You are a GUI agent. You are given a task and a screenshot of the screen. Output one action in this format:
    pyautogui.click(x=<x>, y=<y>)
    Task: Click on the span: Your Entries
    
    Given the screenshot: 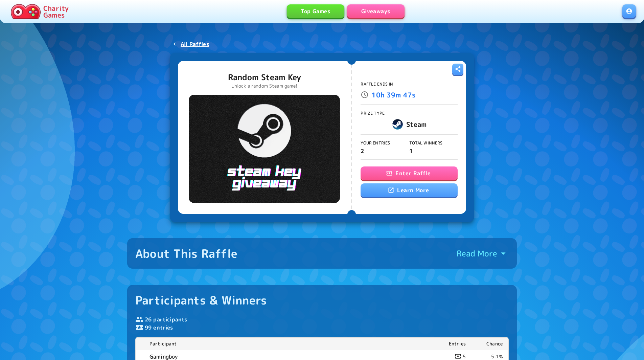 What is the action you would take?
    pyautogui.click(x=375, y=143)
    